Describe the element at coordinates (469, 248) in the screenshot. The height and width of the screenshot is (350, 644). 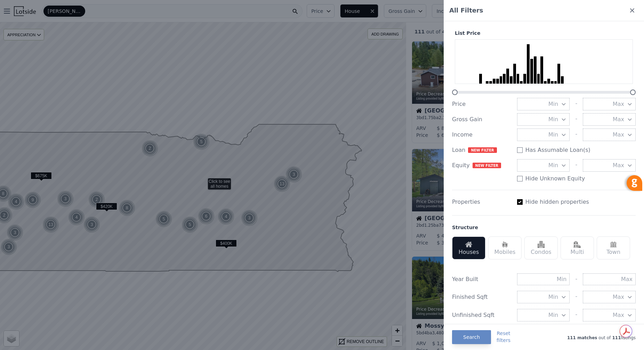
I see `div: Houses` at that location.